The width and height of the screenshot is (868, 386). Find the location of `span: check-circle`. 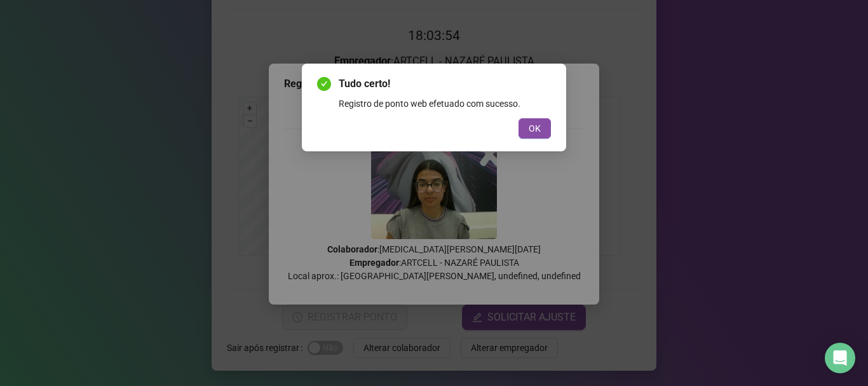

span: check-circle is located at coordinates (324, 84).